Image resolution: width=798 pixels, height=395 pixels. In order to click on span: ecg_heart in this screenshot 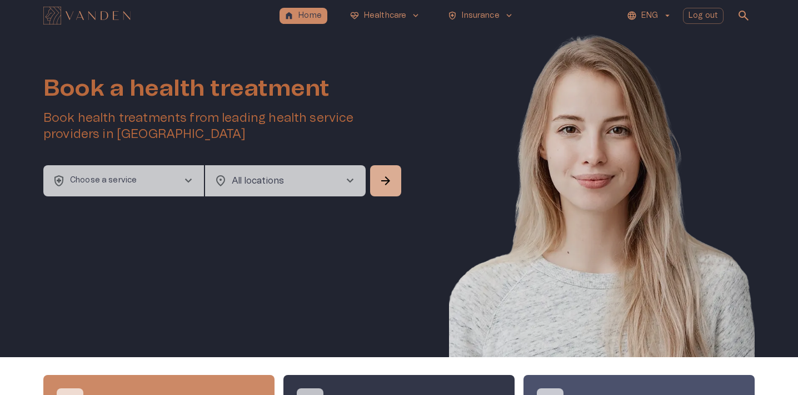, I will do `click(355, 16)`.